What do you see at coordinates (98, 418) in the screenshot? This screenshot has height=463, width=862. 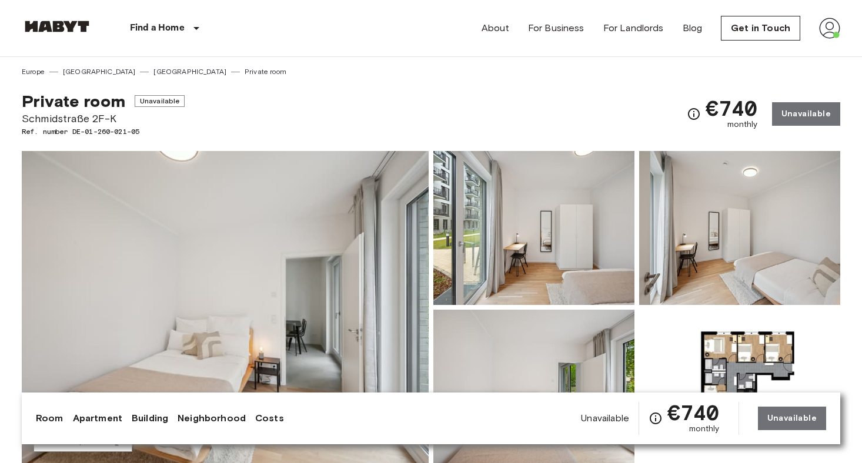 I see `a: Apartment` at bounding box center [98, 418].